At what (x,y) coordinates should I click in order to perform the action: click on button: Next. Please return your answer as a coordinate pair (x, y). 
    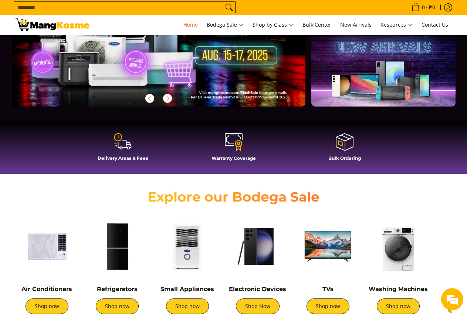
    Looking at the image, I should click on (168, 98).